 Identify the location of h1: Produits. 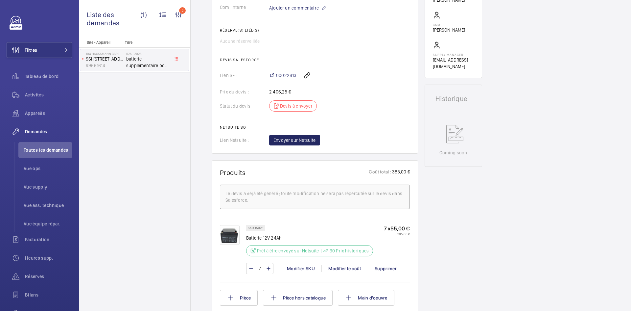
(233, 172).